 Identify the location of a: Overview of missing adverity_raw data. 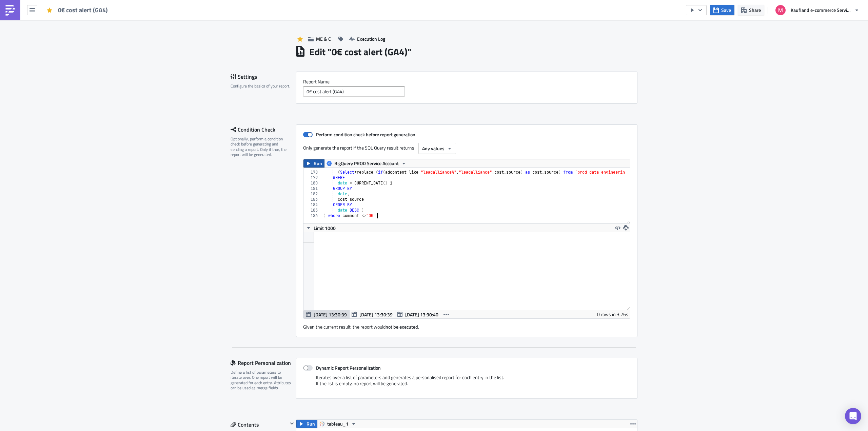
(62, 36).